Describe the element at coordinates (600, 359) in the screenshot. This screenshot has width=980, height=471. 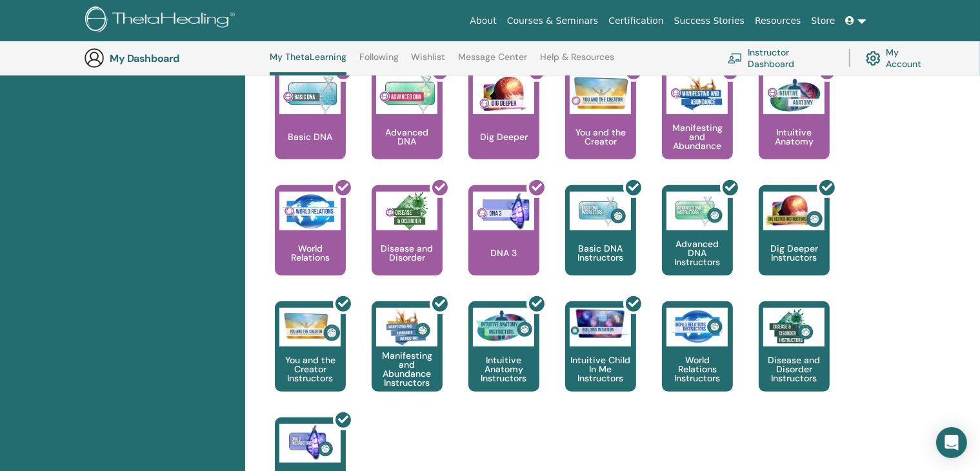
I see `a: Intuitive Child In Me Instructors Intuitive Child In Me Instructors` at that location.